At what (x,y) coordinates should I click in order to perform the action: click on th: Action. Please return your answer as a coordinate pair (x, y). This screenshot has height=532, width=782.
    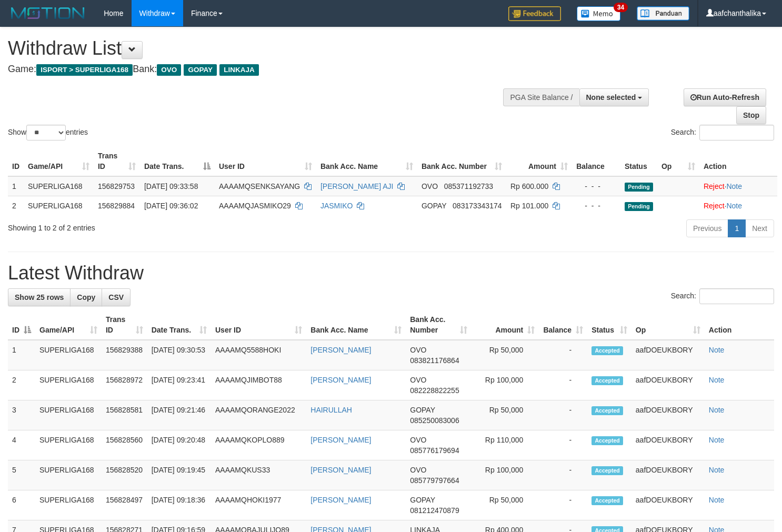
    Looking at the image, I should click on (738, 161).